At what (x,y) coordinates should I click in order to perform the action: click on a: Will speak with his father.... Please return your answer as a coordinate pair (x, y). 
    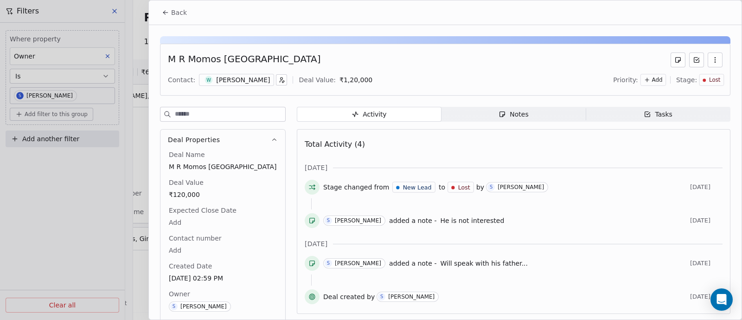
    Looking at the image, I should click on (484, 263).